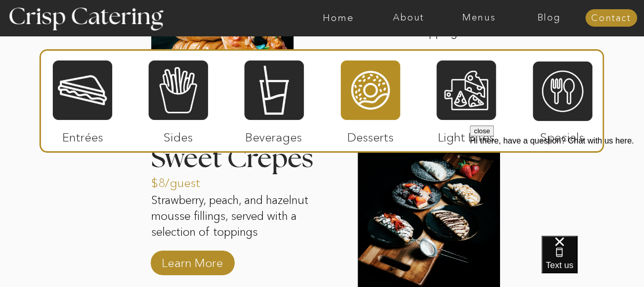 Image resolution: width=644 pixels, height=287 pixels. What do you see at coordinates (236, 217) in the screenshot?
I see `p: Strawberry, peach, and hazelnut mousse fillings, served with a selection of toppings` at bounding box center [236, 217].